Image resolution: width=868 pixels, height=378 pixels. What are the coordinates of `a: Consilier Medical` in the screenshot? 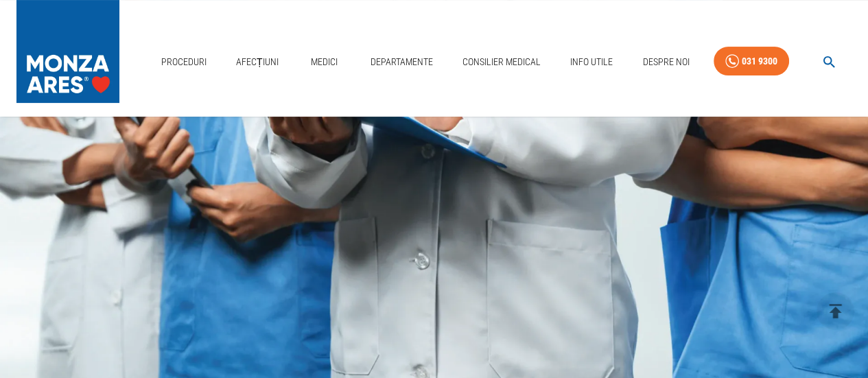 It's located at (502, 62).